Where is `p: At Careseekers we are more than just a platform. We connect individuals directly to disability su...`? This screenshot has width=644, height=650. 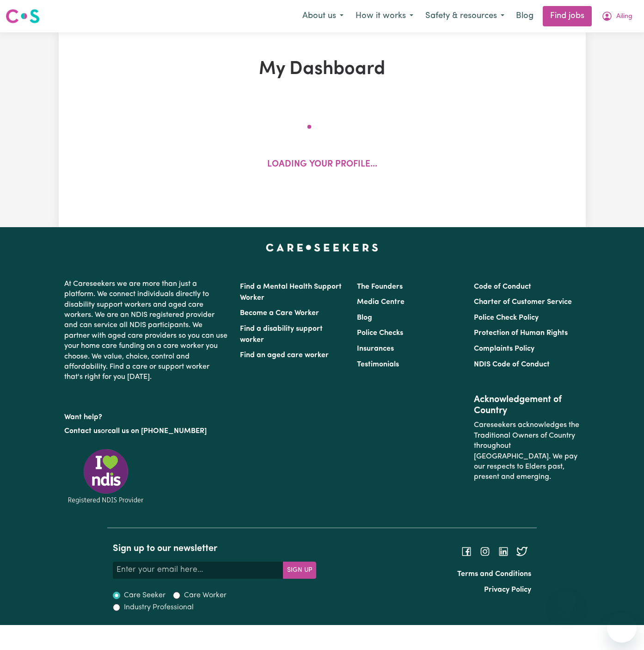
p: At Careseekers we are more than just a platform. We connect individuals directly to disability su... is located at coordinates (147, 331).